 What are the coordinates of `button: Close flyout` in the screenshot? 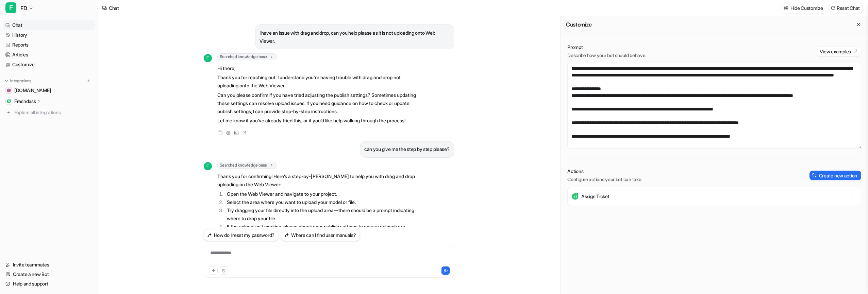 It's located at (858, 25).